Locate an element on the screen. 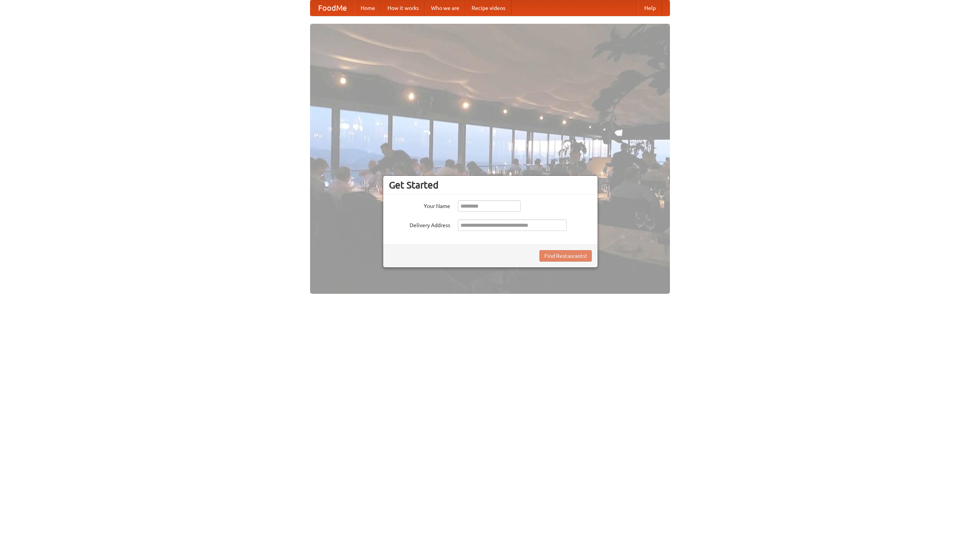 This screenshot has width=980, height=542. a: Help is located at coordinates (650, 8).